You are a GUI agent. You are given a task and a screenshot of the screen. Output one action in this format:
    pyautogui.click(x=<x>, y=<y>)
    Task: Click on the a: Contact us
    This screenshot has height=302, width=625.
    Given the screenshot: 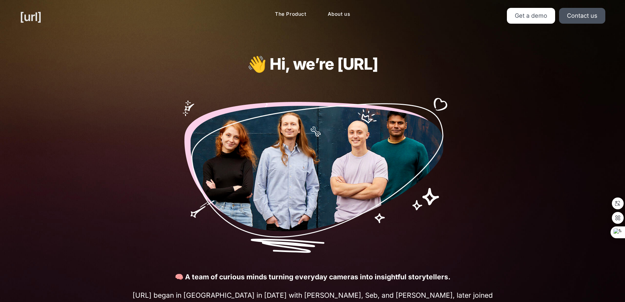 What is the action you would take?
    pyautogui.click(x=582, y=16)
    